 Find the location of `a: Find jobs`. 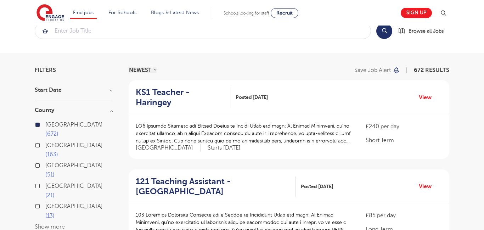

a: Find jobs is located at coordinates (83, 12).